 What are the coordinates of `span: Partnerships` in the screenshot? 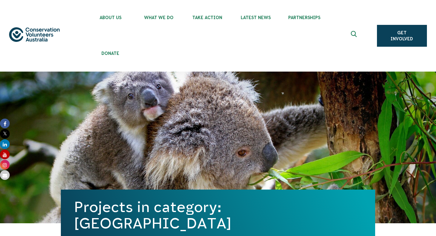 It's located at (304, 18).